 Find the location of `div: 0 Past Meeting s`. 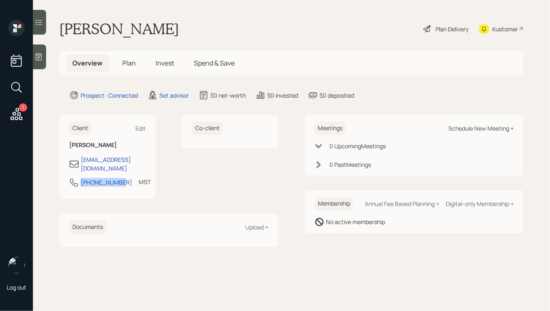

div: 0 Past Meeting s is located at coordinates (350, 164).